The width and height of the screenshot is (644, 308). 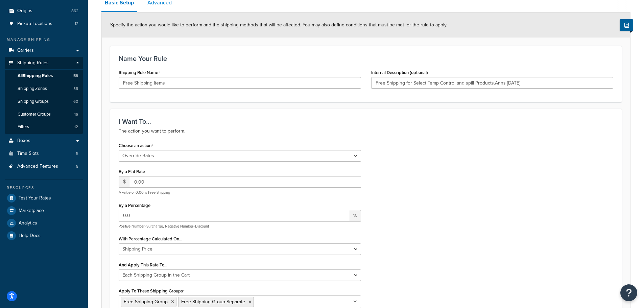 What do you see at coordinates (366, 131) in the screenshot?
I see `p: The action you want to perform.` at bounding box center [366, 131].